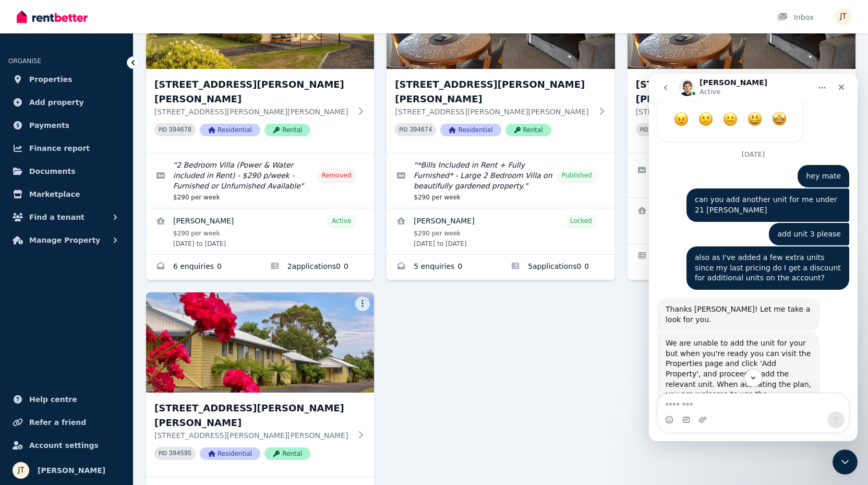  Describe the element at coordinates (66, 399) in the screenshot. I see `a: Help centre` at that location.